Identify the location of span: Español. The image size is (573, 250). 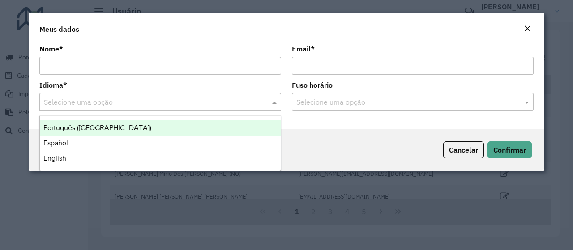
(56, 143).